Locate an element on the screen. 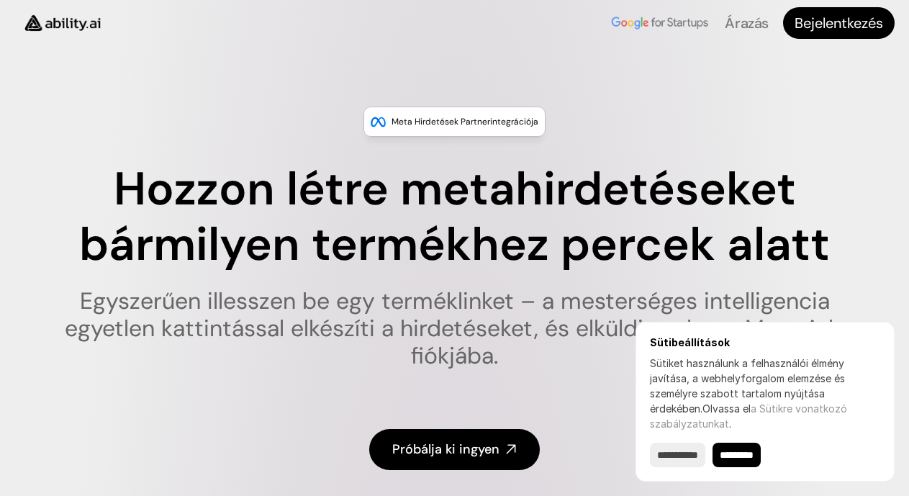 Image resolution: width=909 pixels, height=496 pixels. font: Próbálja ki ingyen is located at coordinates (445, 449).